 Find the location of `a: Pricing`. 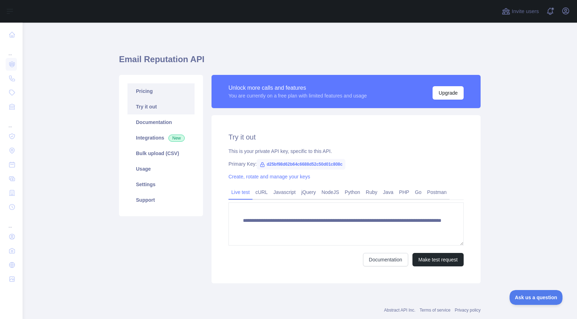

a: Pricing is located at coordinates (161, 91).